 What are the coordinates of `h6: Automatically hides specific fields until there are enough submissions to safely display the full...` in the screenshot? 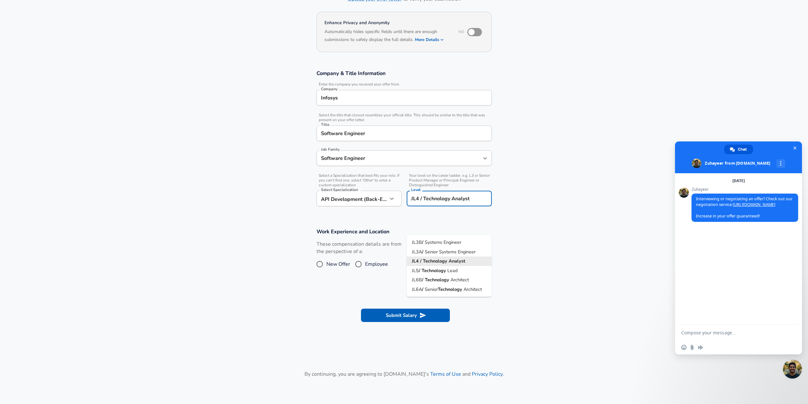 It's located at (387, 36).